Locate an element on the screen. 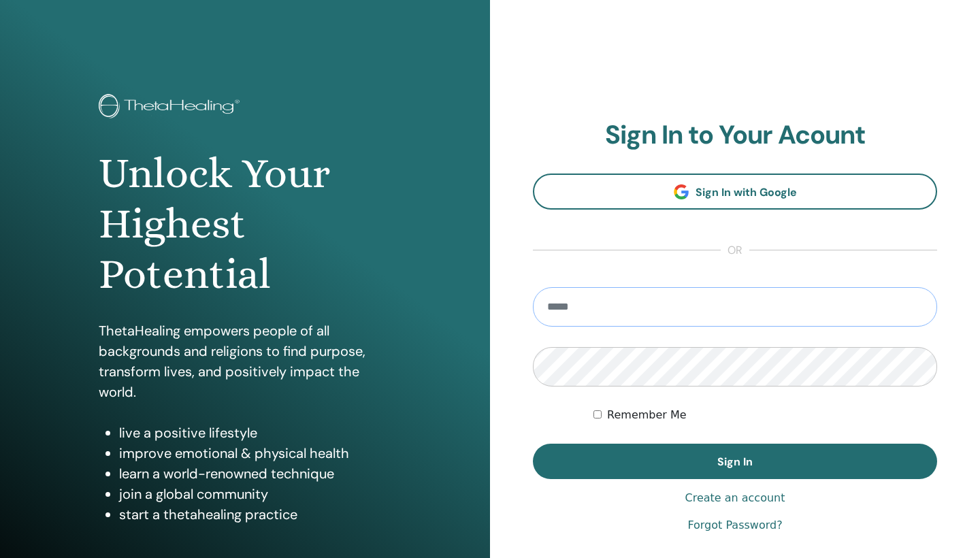  h2: Sign In to Your Acount is located at coordinates (735, 136).